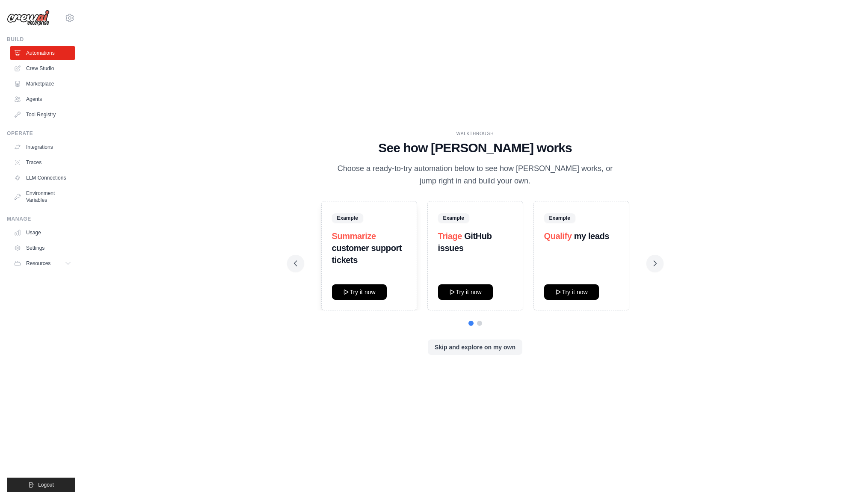 The height and width of the screenshot is (499, 868). What do you see at coordinates (41, 134) in the screenshot?
I see `div: Operate` at bounding box center [41, 134].